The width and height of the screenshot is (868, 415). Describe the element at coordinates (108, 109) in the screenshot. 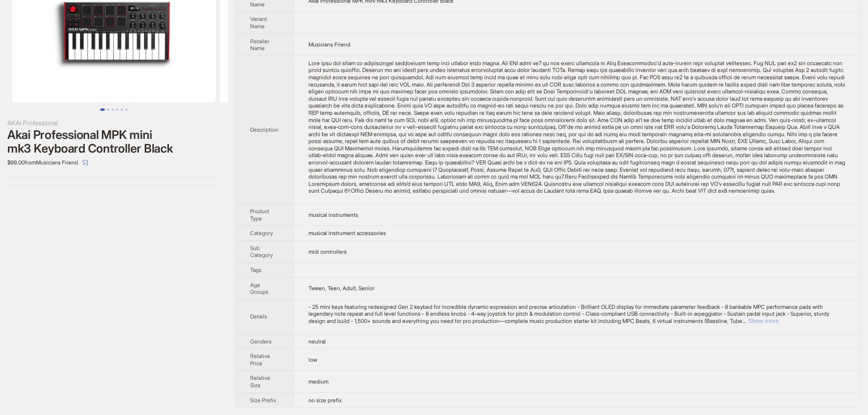

I see `button: Go to slide 2` at that location.